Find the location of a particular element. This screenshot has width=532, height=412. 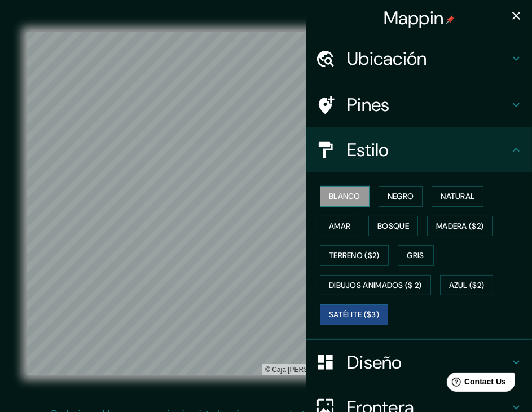

button: Negro is located at coordinates (401, 196).